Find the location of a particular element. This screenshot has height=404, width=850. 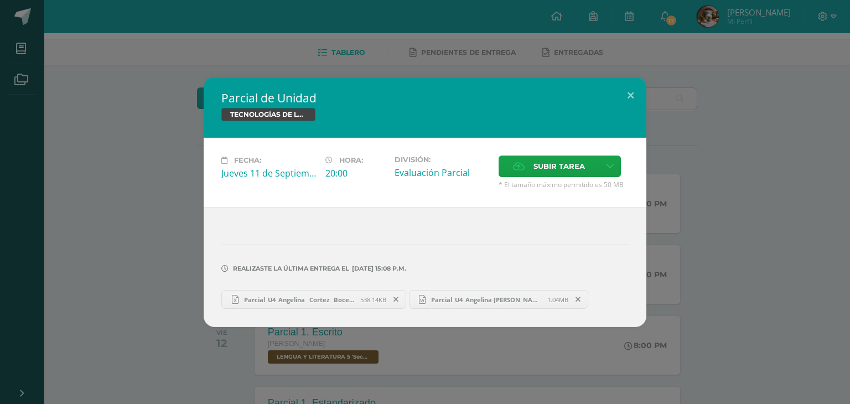

span: * El tamaño máximo permitido es 50 MB is located at coordinates (563, 184).